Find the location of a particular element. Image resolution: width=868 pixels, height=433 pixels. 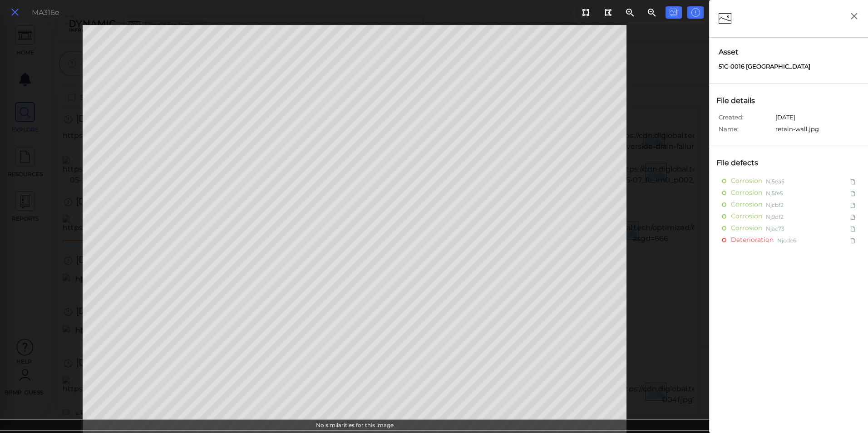

div: DeteriorationNjcde6 is located at coordinates (789, 240).